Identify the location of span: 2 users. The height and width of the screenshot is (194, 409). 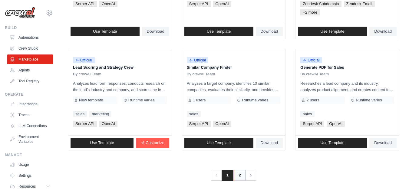
(313, 100).